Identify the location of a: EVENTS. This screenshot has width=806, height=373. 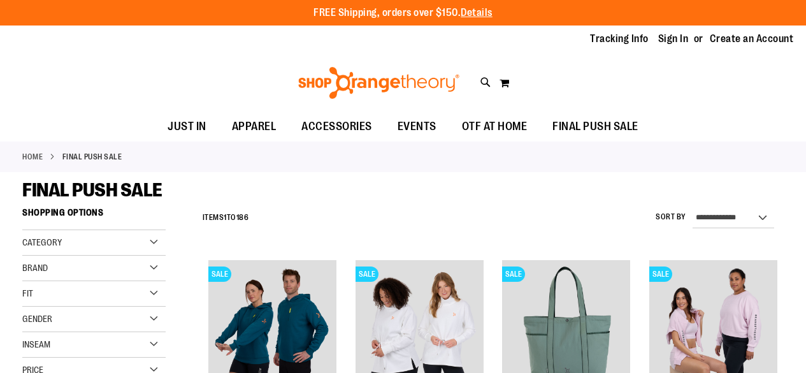
(417, 127).